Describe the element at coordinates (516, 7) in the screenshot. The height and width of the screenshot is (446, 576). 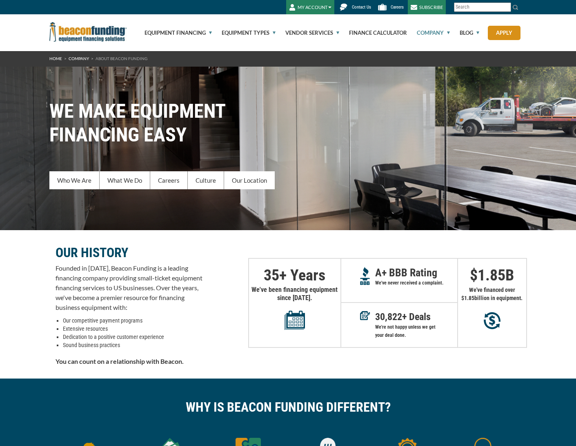
I see `img: Search` at that location.